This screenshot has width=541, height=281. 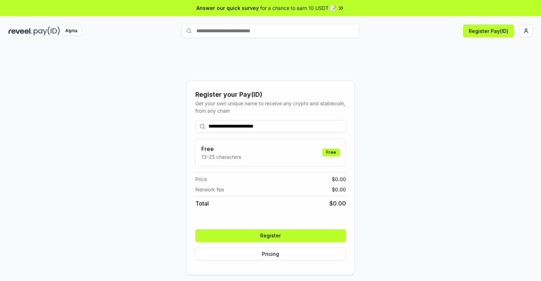 What do you see at coordinates (331, 152) in the screenshot?
I see `div: Free` at bounding box center [331, 152].